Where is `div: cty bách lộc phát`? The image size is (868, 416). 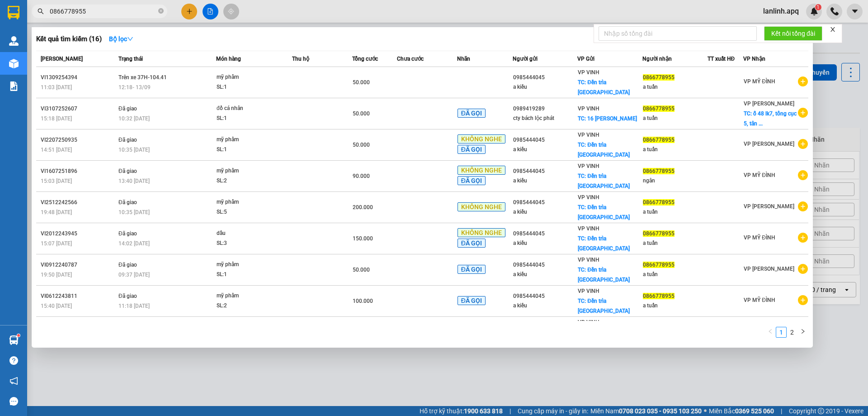 div: cty bách lộc phát is located at coordinates (545, 118).